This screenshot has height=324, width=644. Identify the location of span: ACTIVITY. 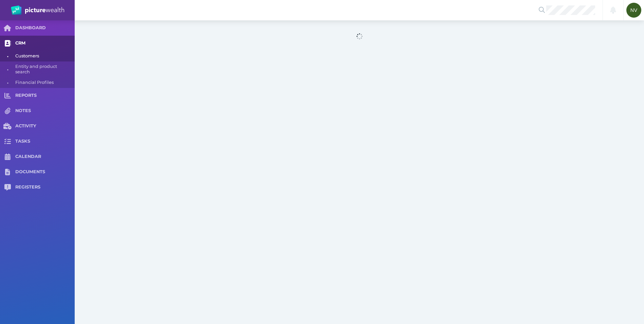
(45, 126).